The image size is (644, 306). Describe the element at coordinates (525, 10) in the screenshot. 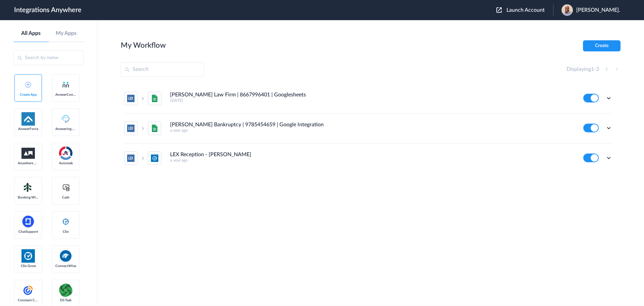

I see `button: Launch Account` at that location.